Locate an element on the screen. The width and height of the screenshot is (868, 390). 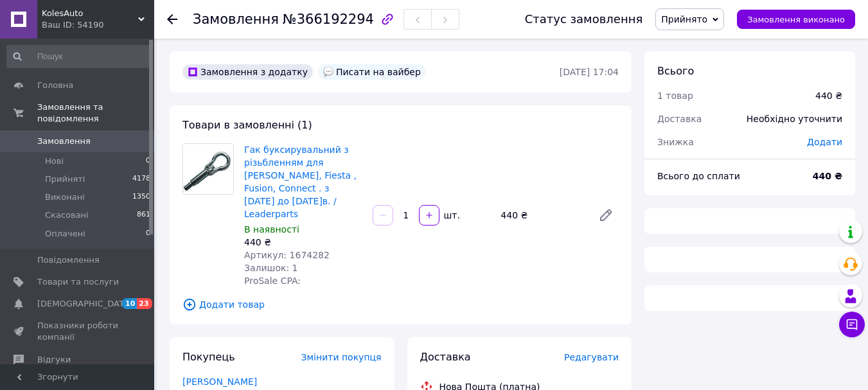
span: Знижка is located at coordinates (676, 142).